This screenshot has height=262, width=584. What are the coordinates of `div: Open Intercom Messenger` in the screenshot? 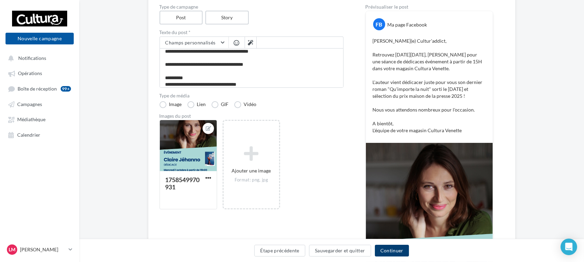 It's located at (569, 247).